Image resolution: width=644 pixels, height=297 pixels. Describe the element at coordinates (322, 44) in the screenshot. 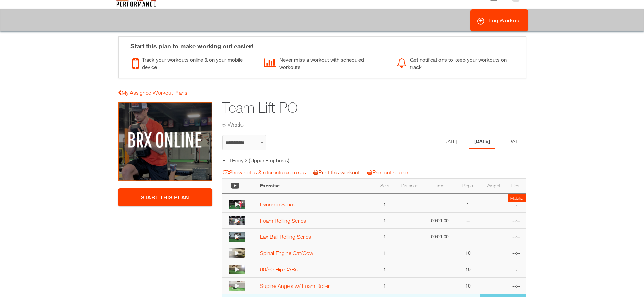

I see `div: Start this plan to make working out easier!` at that location.